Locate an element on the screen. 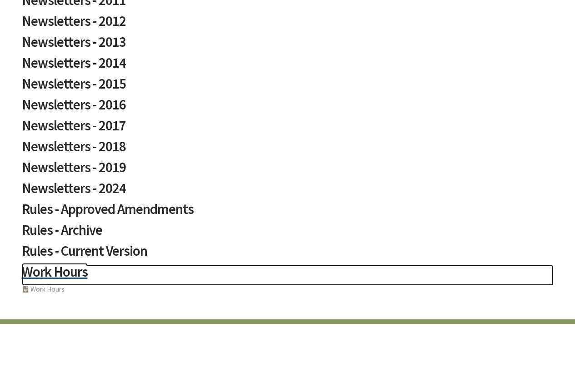  h2: Newsletters - 2016 is located at coordinates (288, 108).